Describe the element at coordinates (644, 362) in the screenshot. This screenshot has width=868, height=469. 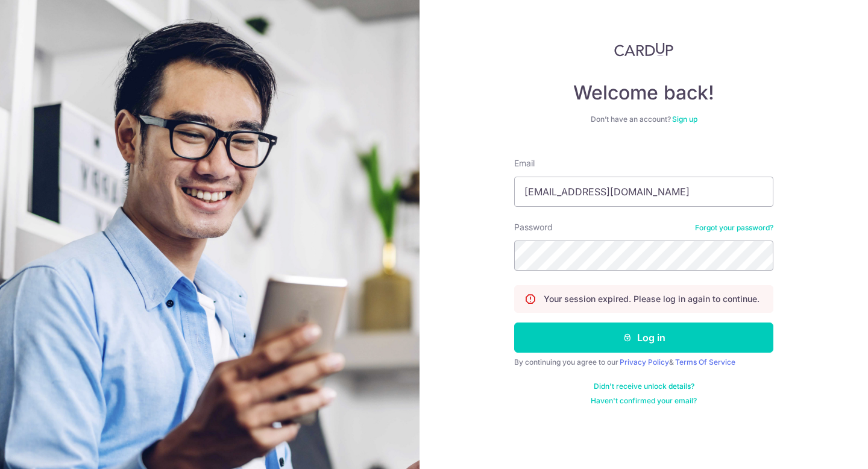
I see `div: By continuing you agree to our &` at that location.